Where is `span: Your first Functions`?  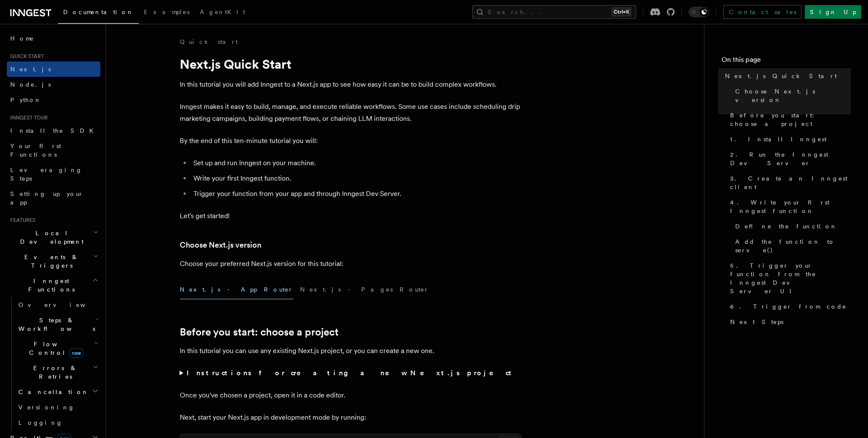
span: Your first Functions is located at coordinates (36, 150).